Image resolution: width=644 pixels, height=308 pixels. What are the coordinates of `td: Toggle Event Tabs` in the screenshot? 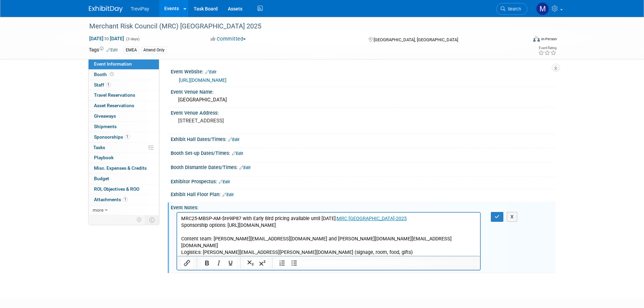 It's located at (152, 220).